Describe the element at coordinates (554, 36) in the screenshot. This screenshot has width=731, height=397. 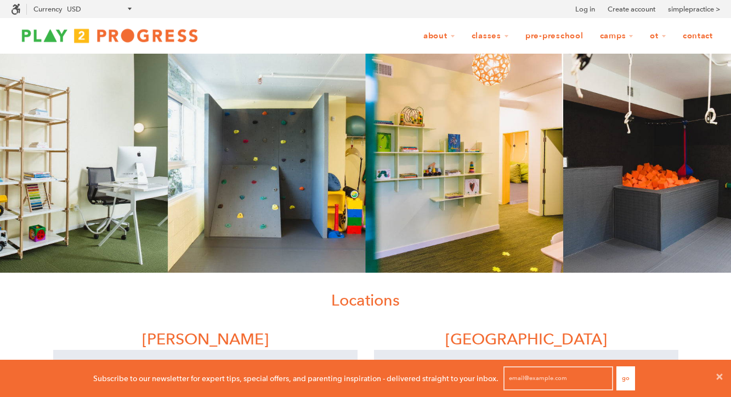
I see `a: Pre-Preschool` at that location.